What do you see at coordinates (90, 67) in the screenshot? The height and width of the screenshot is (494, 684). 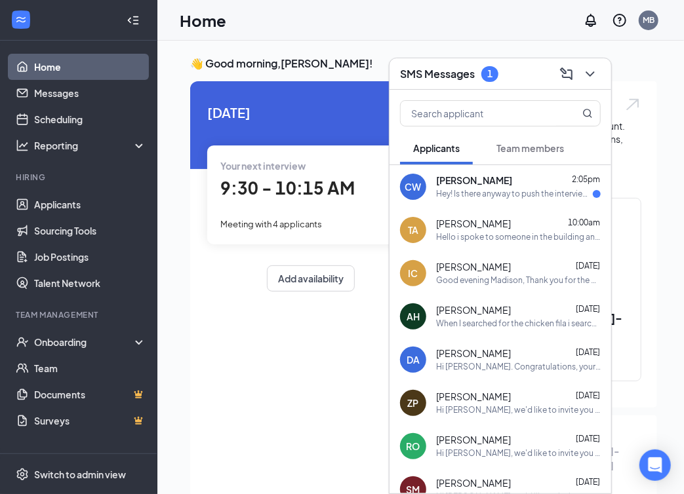 I see `a: Home` at bounding box center [90, 67].